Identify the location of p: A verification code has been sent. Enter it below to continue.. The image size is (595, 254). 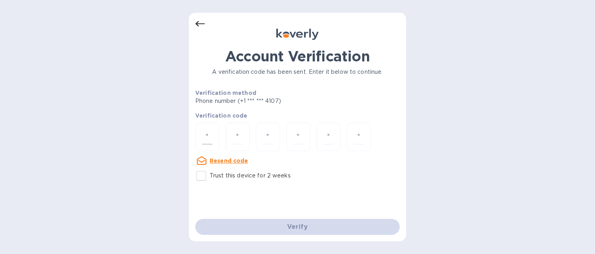
(297, 72).